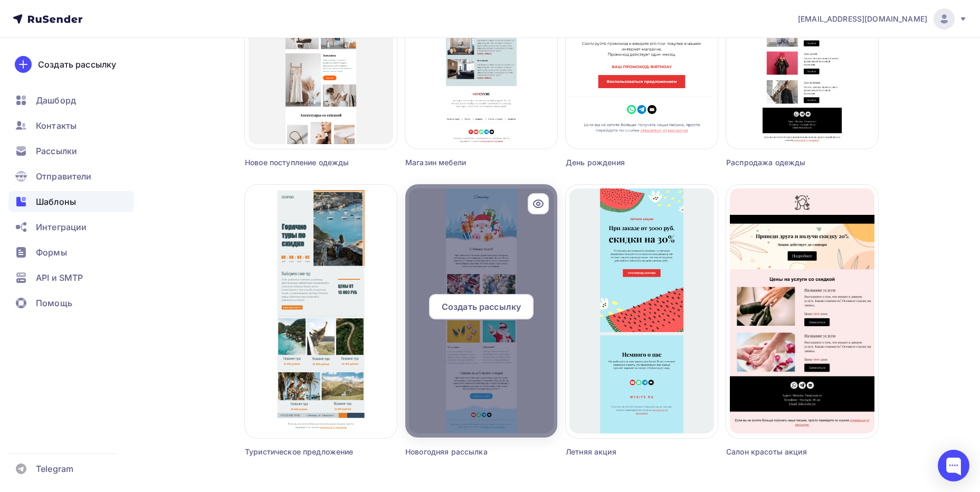 The height and width of the screenshot is (492, 980). Describe the element at coordinates (56, 201) in the screenshot. I see `span: Шаблоны` at that location.